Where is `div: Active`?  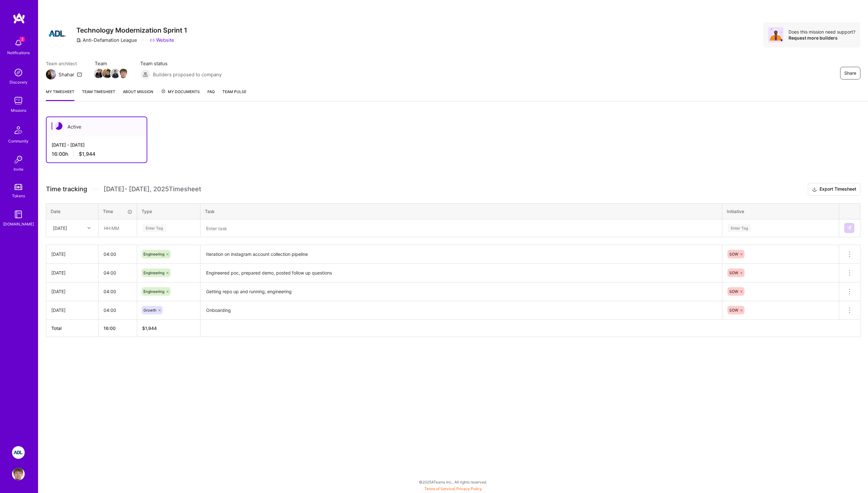
div: Active is located at coordinates (97, 127).